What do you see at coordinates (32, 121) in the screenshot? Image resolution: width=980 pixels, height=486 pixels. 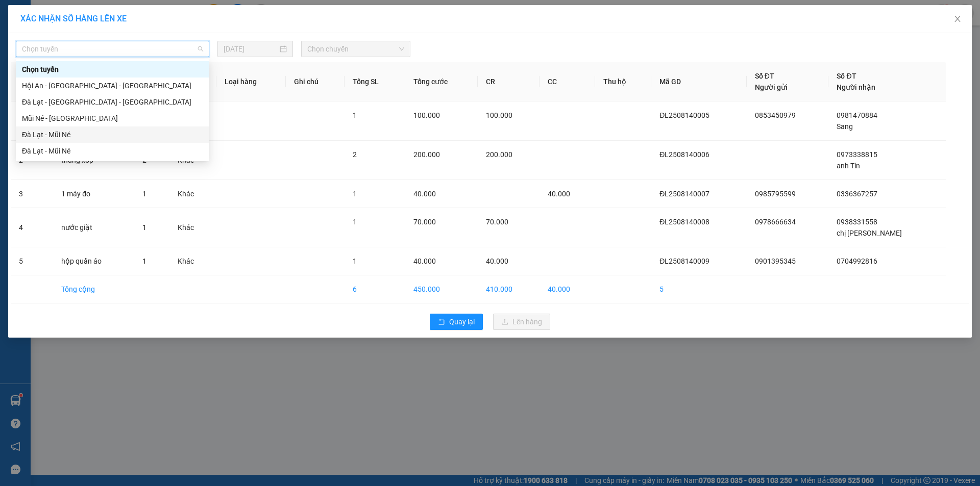 I see `td: 1` at bounding box center [32, 121].